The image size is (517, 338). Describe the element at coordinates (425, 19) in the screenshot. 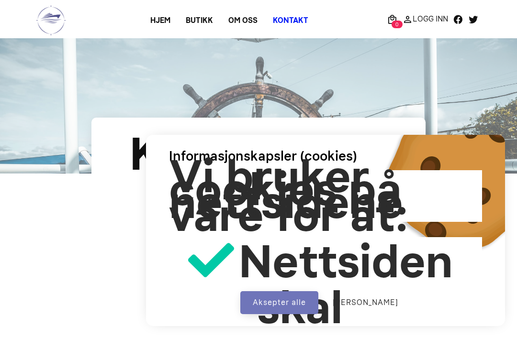

I see `a: Logg Inn` at that location.